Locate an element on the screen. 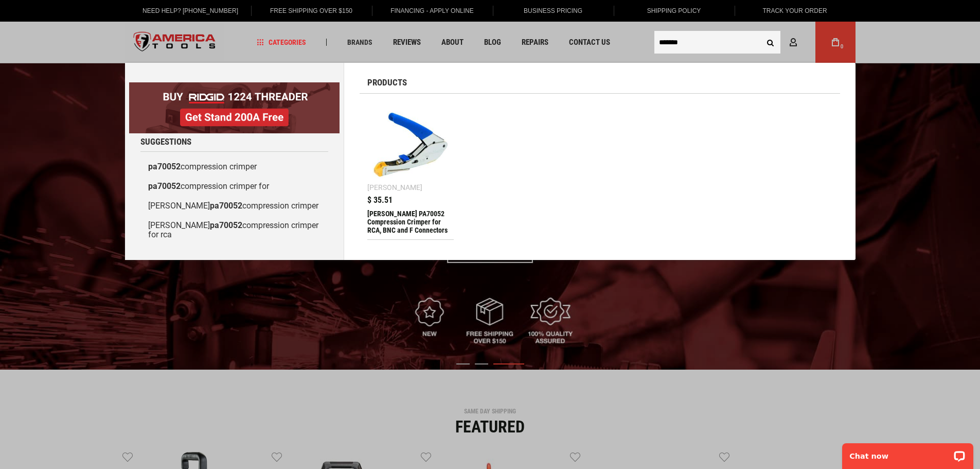 This screenshot has width=980, height=469. a: Brands is located at coordinates (360, 42).